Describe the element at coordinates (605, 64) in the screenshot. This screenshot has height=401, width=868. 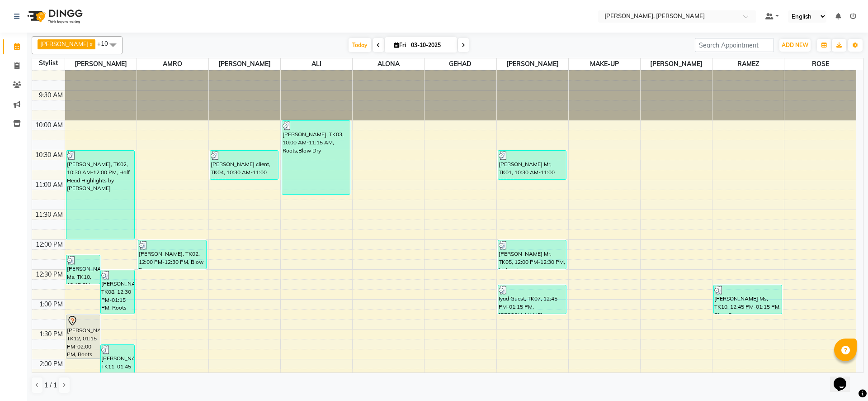
I see `span: MAKE-UP` at that location.